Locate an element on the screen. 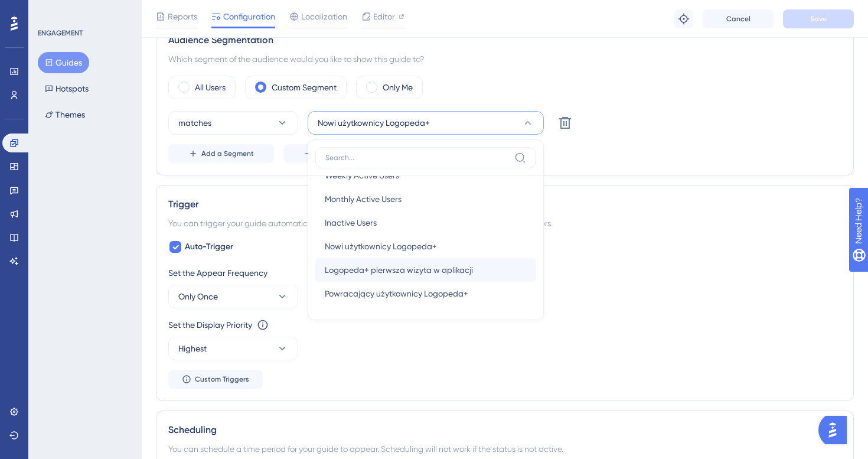  span: Powracający użytkownicy Logopeda+ is located at coordinates (396, 294).